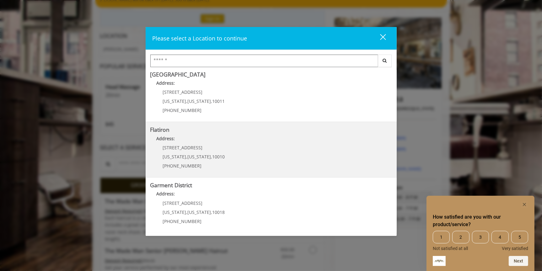 The height and width of the screenshot is (271, 542). Describe the element at coordinates (480, 237) in the screenshot. I see `span: 3` at that location.